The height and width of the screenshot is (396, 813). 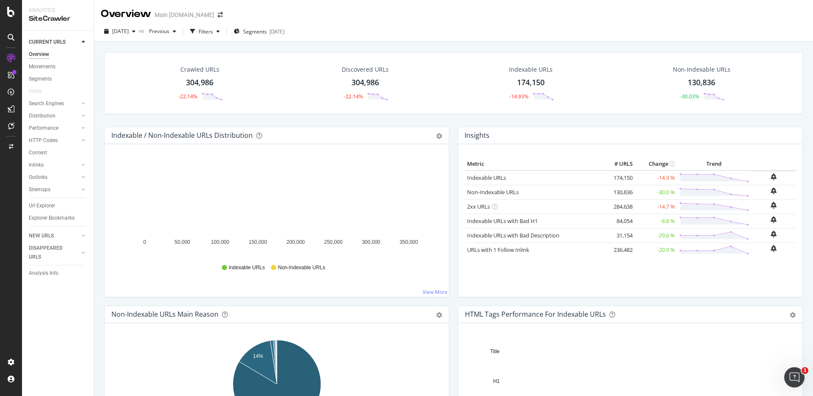 I want to click on text: 250,000, so click(x=334, y=242).